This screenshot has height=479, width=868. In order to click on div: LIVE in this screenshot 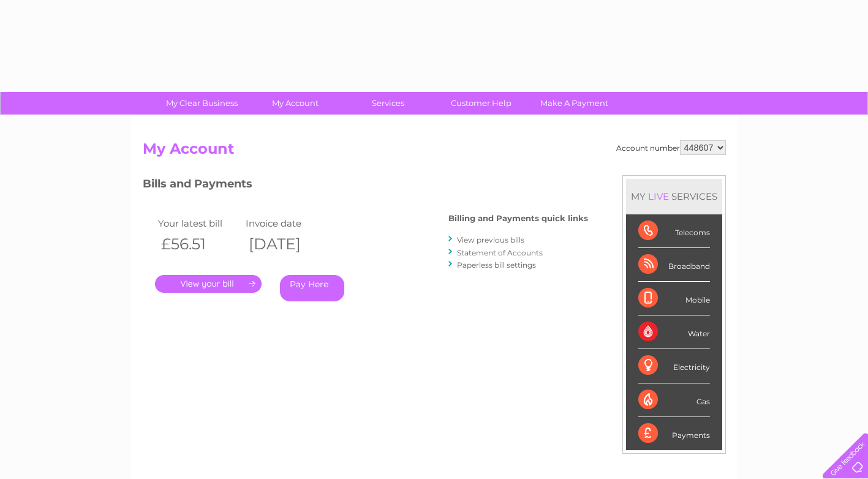, I will do `click(658, 196)`.